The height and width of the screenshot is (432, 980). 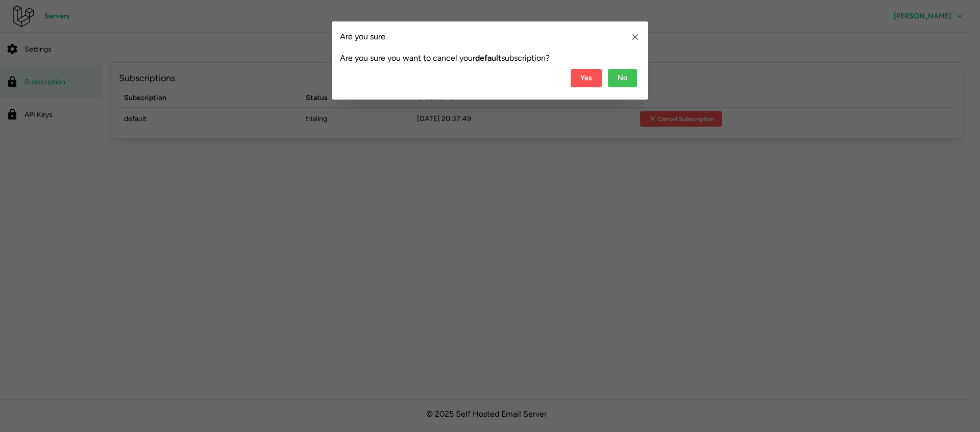 I want to click on p: Are you sure you want to cancel your subscription?, so click(x=490, y=58).